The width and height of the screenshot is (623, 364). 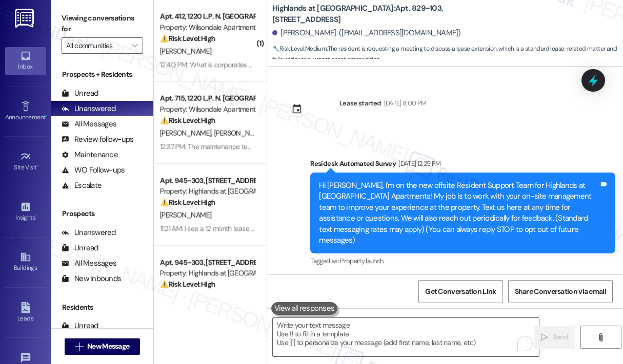 What do you see at coordinates (102, 24) in the screenshot?
I see `label: Viewing conversations for` at bounding box center [102, 24].